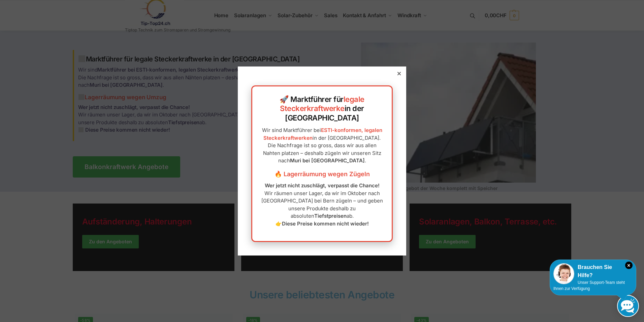 This screenshot has width=644, height=322. What do you see at coordinates (564, 274) in the screenshot?
I see `img: Customer service` at bounding box center [564, 274].